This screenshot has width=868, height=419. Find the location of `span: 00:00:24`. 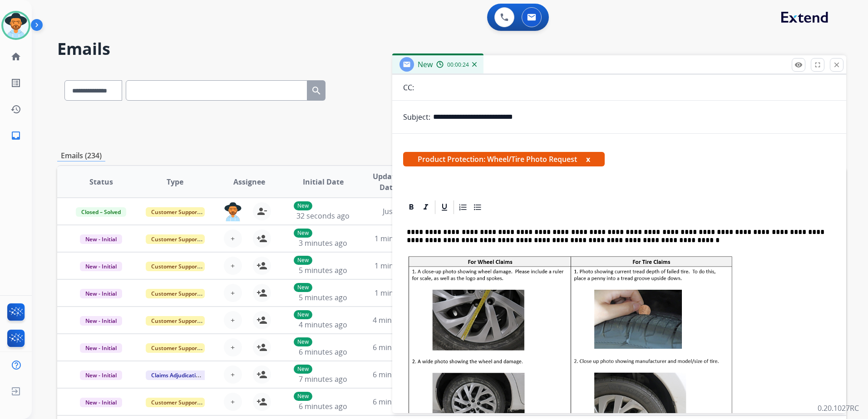

span: 00:00:24 is located at coordinates (458, 65).